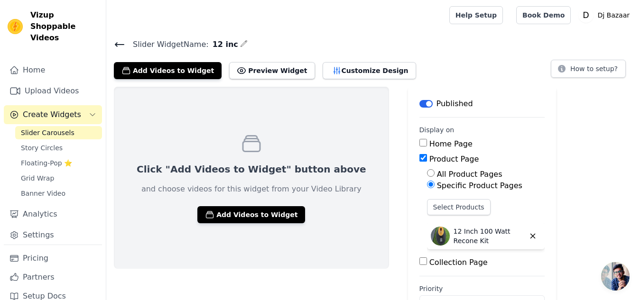 This screenshot has width=641, height=300. I want to click on a: Analytics, so click(53, 214).